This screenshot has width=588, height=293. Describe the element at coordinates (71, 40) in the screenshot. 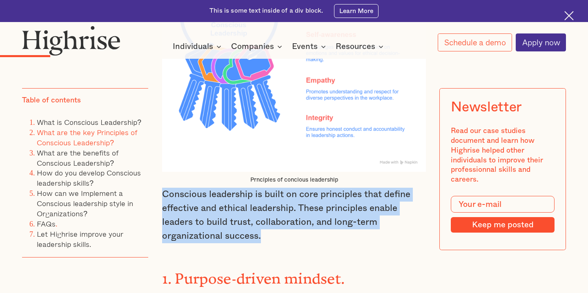

I see `img: Highrise logo` at that location.